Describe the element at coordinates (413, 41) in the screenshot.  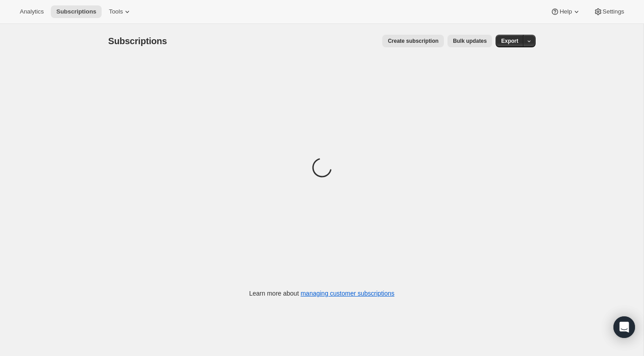
I see `span: Create subscription` at that location.